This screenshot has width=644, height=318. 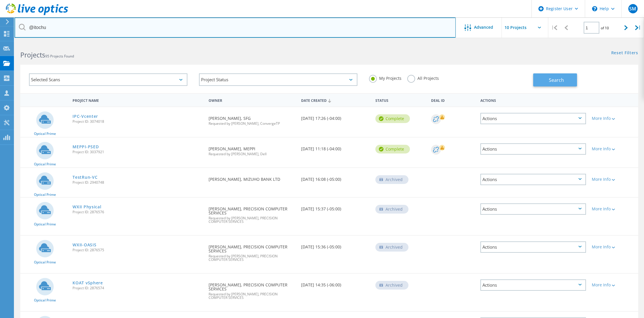 I want to click on input: Search projects by name, owner, ID, company, etc, so click(x=235, y=28).